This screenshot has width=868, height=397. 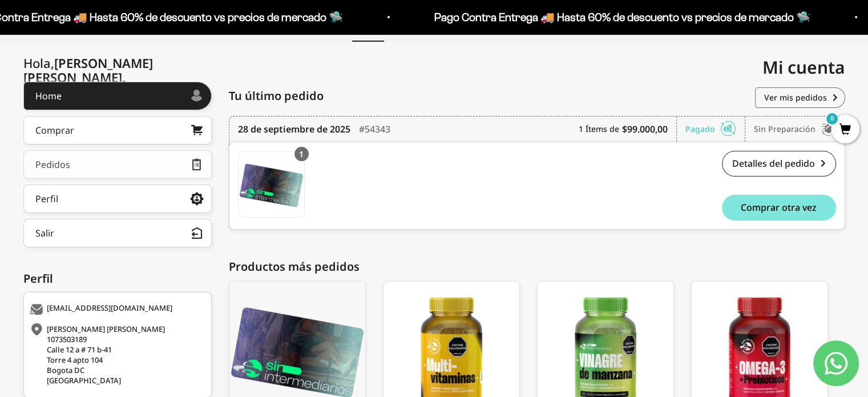 I want to click on button: Salir, so click(x=118, y=233).